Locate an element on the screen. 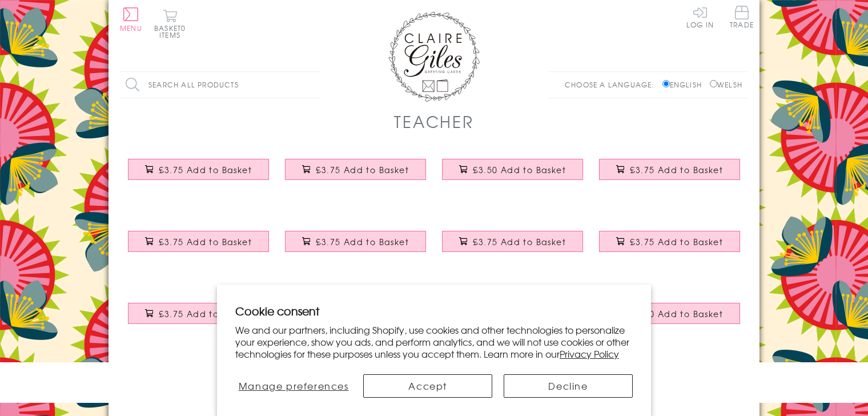  p: Choose a language: is located at coordinates (612, 85).